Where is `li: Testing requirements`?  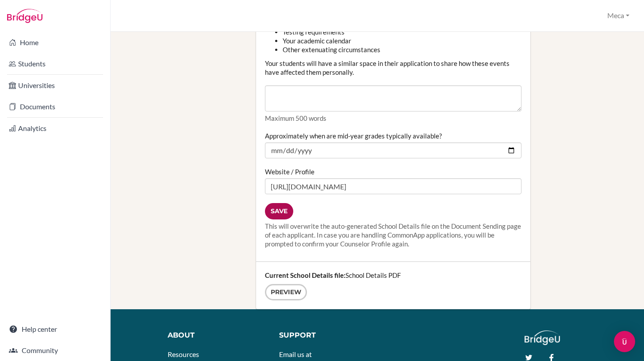 li: Testing requirements is located at coordinates (402, 32).